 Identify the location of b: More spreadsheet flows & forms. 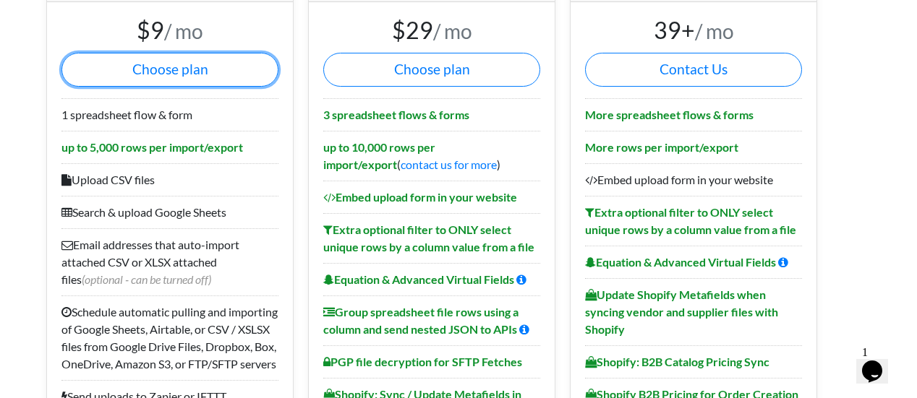
(669, 114).